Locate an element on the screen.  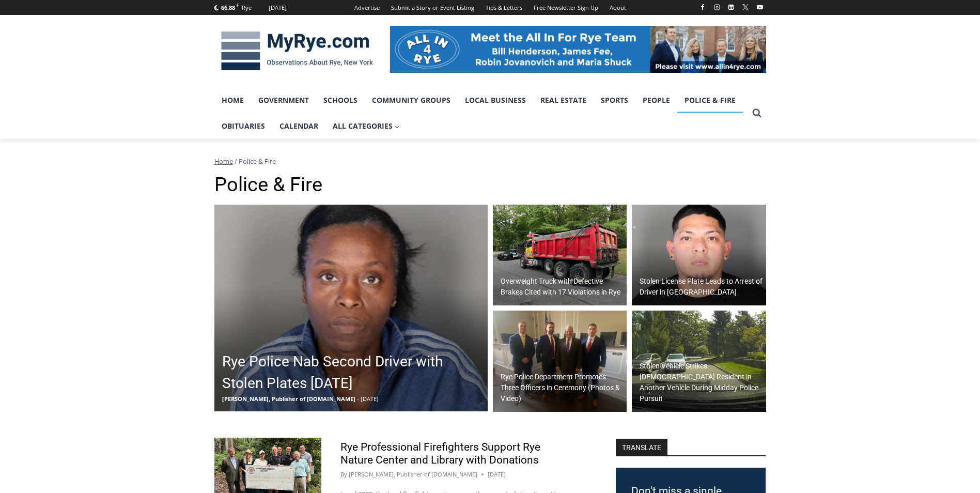
a: Instagram is located at coordinates (717, 8).